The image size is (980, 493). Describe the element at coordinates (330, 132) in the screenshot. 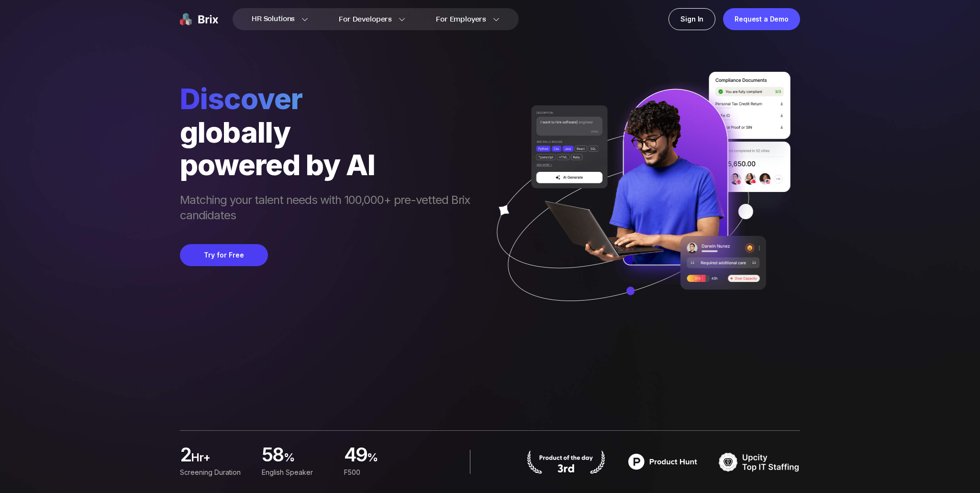

I see `div: globally` at that location.